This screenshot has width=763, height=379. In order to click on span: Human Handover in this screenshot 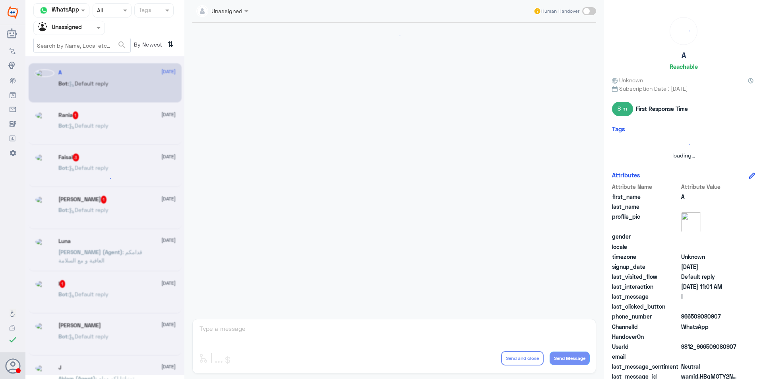, I will do `click(560, 11)`.